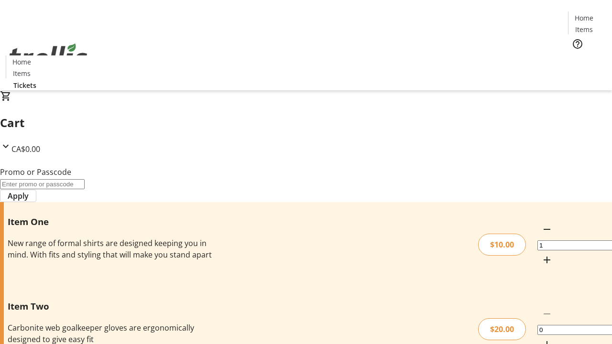 This screenshot has width=612, height=344. Describe the element at coordinates (112, 222) in the screenshot. I see `h3: Item One` at that location.